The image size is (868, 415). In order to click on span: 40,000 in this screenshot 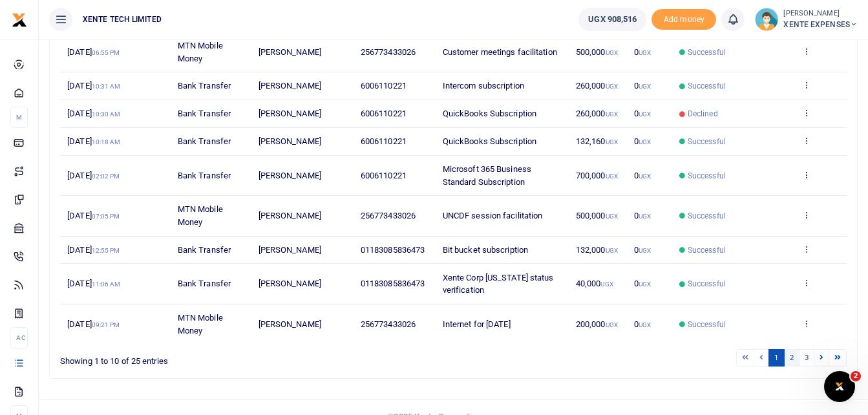, I will do `click(595, 283)`.